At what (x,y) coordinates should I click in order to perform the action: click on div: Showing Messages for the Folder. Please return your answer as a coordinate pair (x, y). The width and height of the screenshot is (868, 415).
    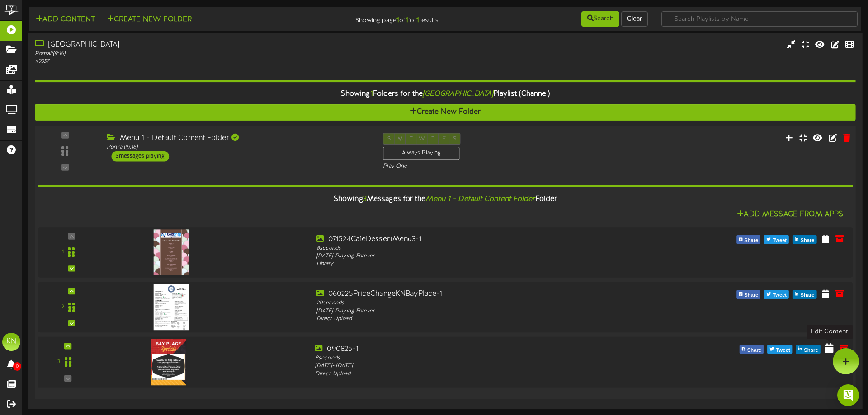
    Looking at the image, I should click on (446, 199).